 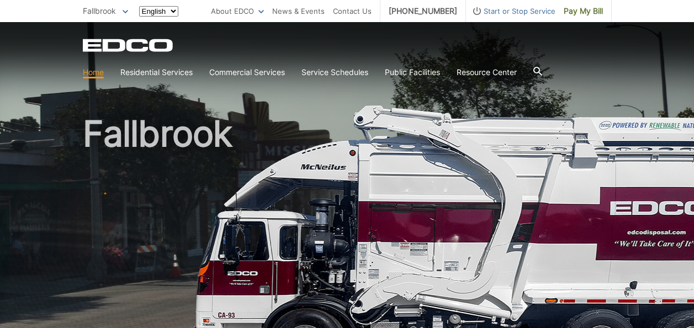 I want to click on span: Pay My Bill, so click(x=583, y=11).